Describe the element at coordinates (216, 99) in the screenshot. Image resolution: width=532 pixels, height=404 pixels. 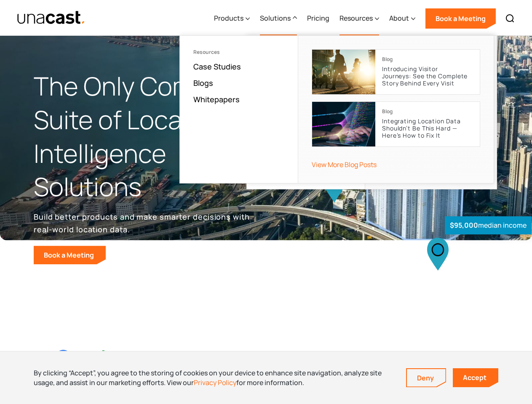
I see `a: Whitepapers` at that location.